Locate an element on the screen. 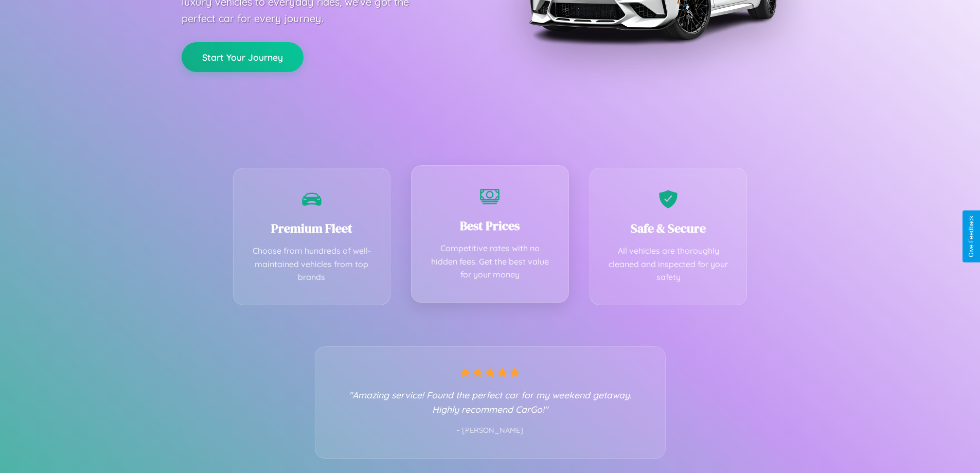 The width and height of the screenshot is (980, 473). h3: Safe & Secure is located at coordinates (668, 228).